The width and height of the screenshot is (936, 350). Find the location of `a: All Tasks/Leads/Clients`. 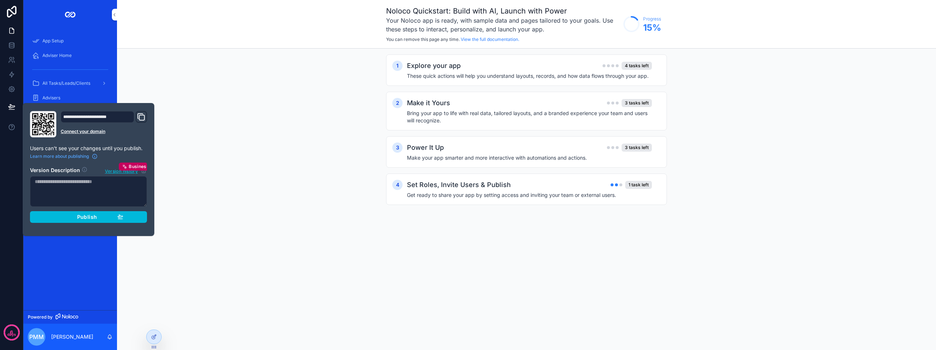

a: All Tasks/Leads/Clients is located at coordinates (70, 83).